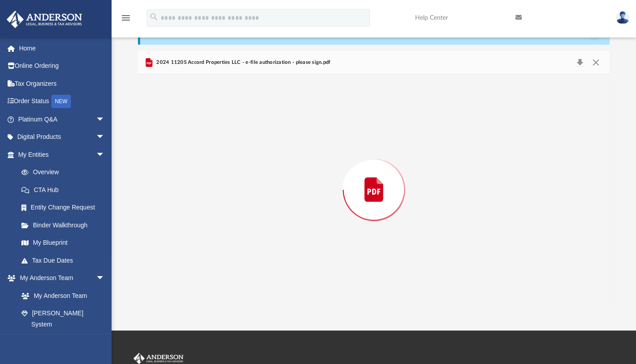  I want to click on a: My Anderson Teamarrow_drop_down, so click(60, 278).